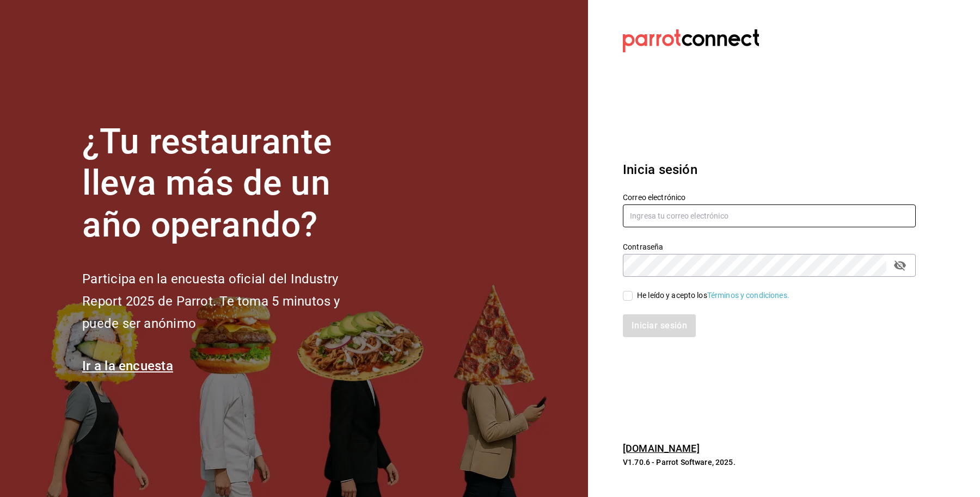  What do you see at coordinates (769, 170) in the screenshot?
I see `h3: Inicia sesión` at bounding box center [769, 170].